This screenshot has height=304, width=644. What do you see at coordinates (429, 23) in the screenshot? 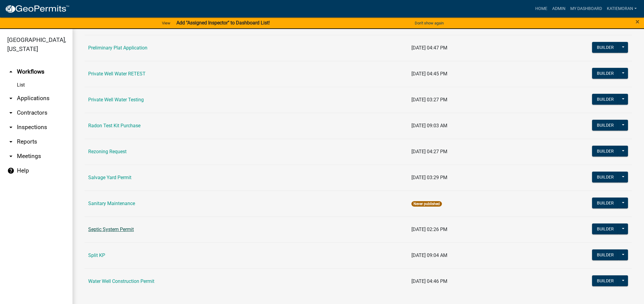
I see `button: Don't show again` at bounding box center [429, 23].